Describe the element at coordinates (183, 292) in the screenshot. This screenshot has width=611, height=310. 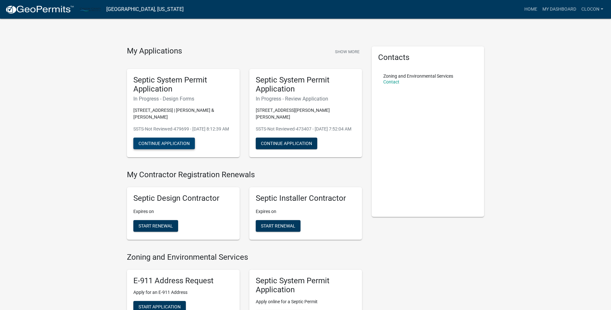
I see `p: Apply for an E-911 Address` at that location.